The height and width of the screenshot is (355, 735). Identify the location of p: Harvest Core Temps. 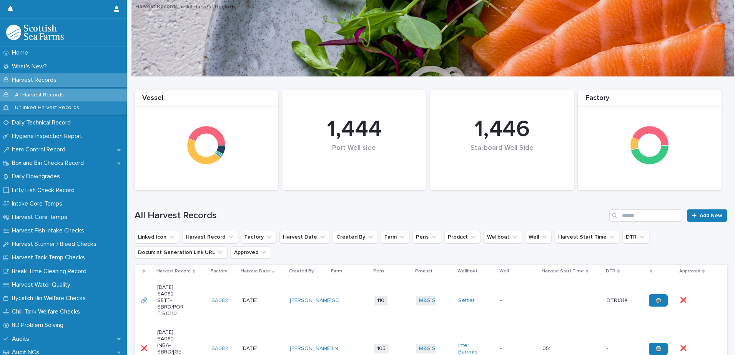
(41, 217).